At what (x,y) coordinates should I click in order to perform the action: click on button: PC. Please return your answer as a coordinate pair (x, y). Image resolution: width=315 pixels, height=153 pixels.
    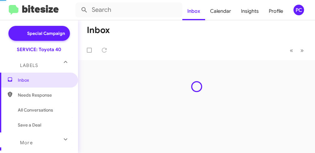
    Looking at the image, I should click on (298, 10).